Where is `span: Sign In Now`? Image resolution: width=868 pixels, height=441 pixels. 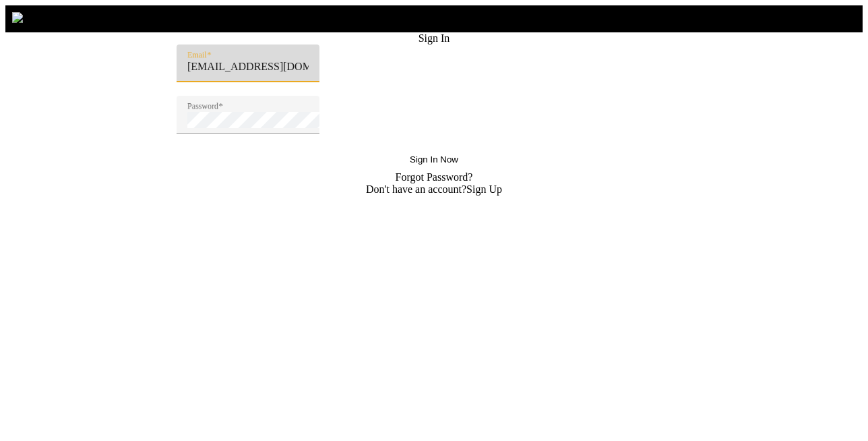 span: Sign In Now is located at coordinates (434, 159).